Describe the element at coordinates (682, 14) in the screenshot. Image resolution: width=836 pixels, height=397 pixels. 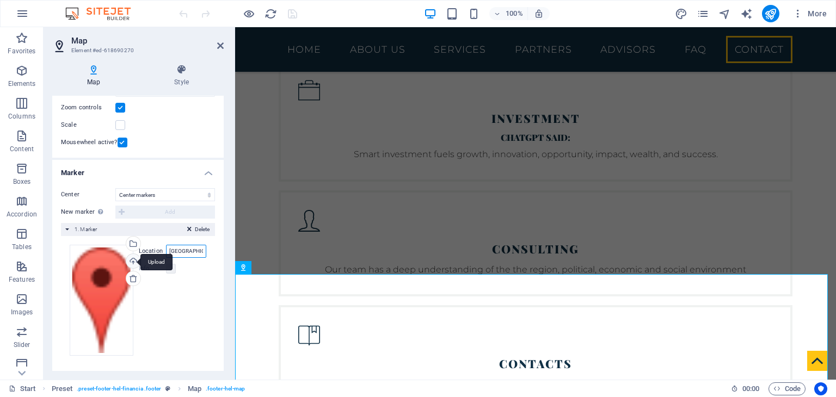
I see `button: design` at that location.